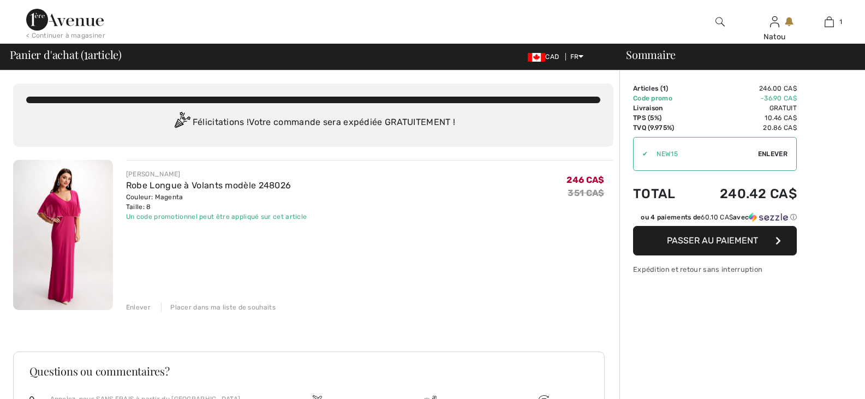 This screenshot has width=865, height=399. I want to click on span: 246 CA$, so click(585, 180).